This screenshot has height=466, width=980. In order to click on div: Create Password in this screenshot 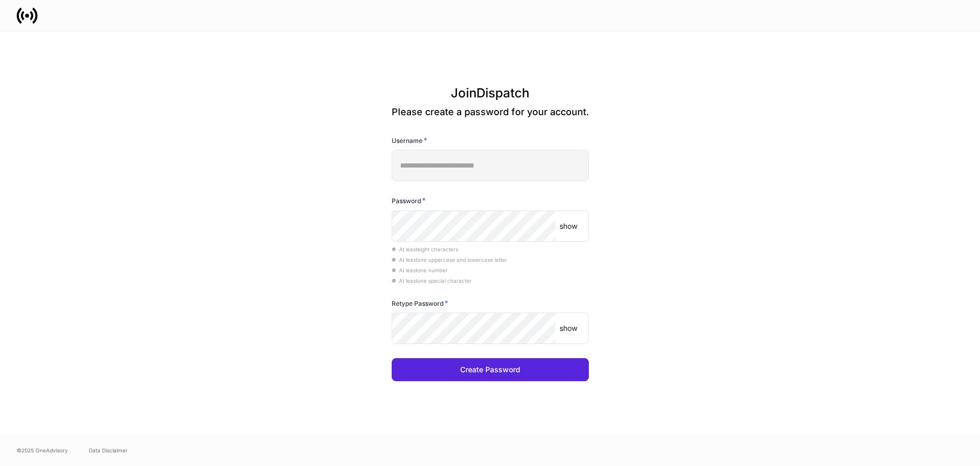, I will do `click(490, 370)`.